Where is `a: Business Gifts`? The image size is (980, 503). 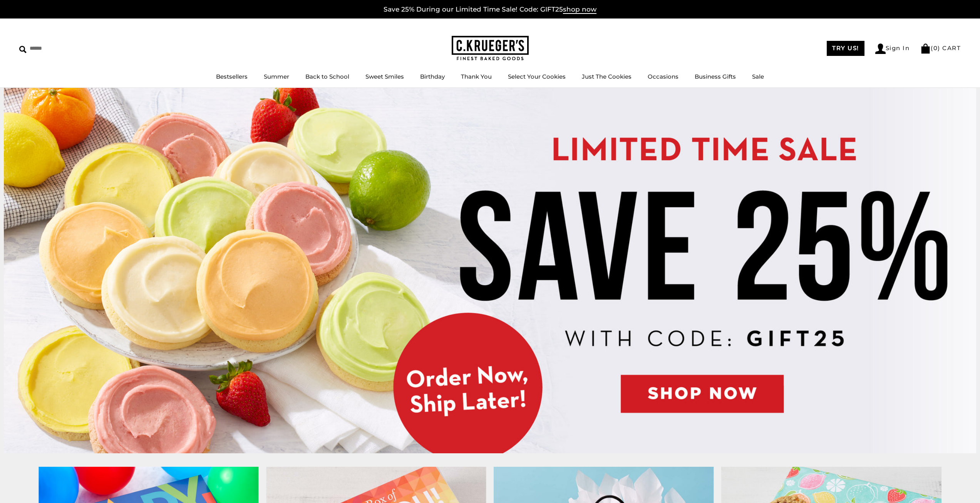 a: Business Gifts is located at coordinates (715, 76).